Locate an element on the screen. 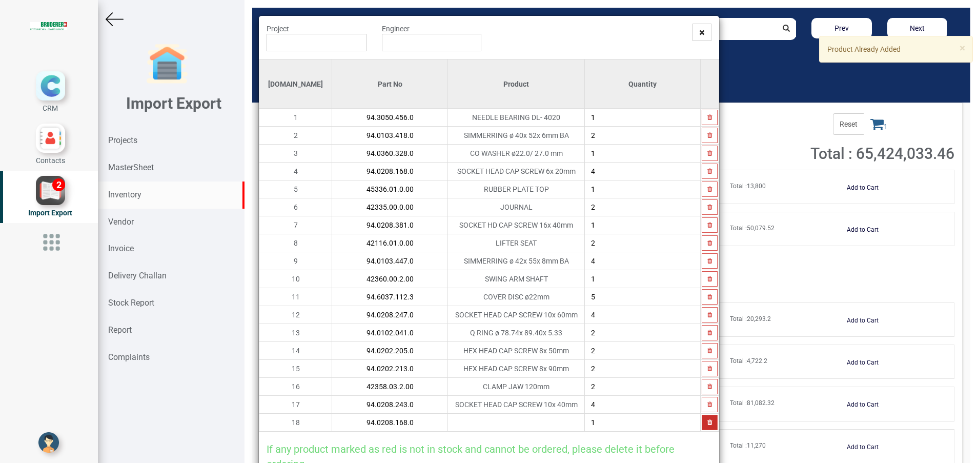 The height and width of the screenshot is (463, 978). td: 12 is located at coordinates (296, 315).